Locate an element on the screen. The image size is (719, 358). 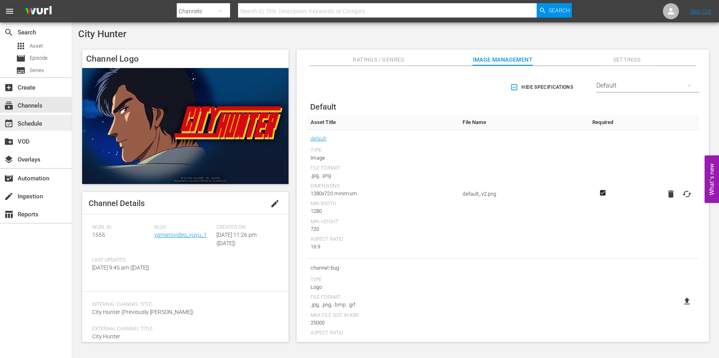
span: Internal Channel Title: is located at coordinates (183, 305).